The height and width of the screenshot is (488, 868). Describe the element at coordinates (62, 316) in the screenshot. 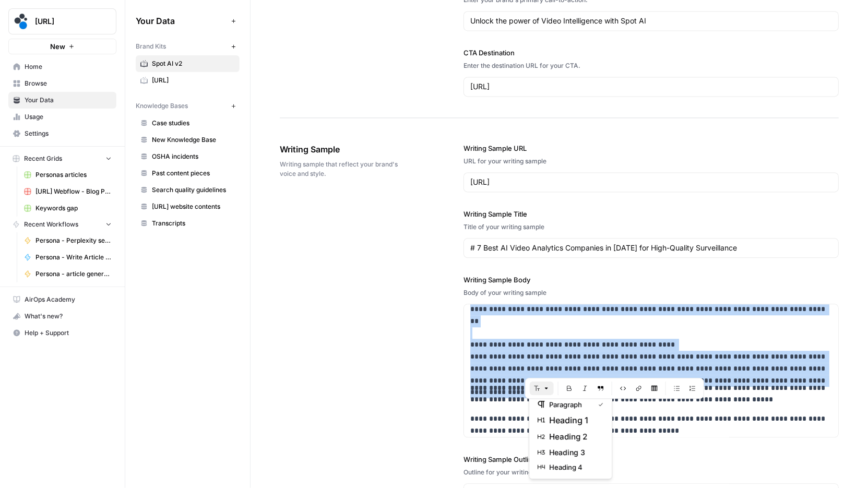

I see `div: What's new?` at that location.